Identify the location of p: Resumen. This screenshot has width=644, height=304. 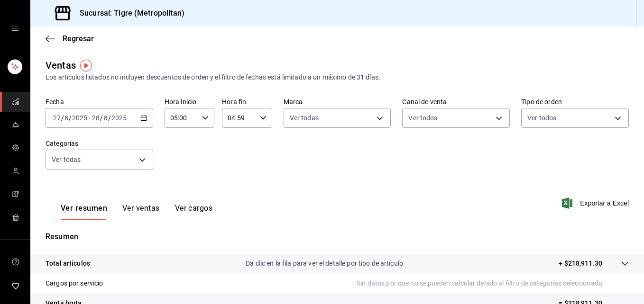
(337, 237).